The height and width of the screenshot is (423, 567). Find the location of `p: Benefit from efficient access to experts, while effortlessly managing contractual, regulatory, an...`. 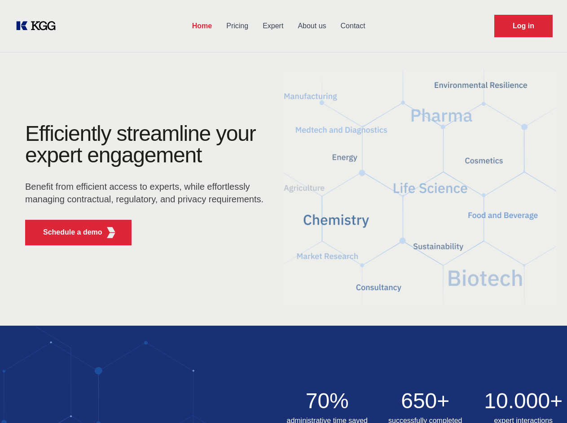

p: Benefit from efficient access to experts, while effortlessly managing contractual, regulatory, an... is located at coordinates (147, 193).